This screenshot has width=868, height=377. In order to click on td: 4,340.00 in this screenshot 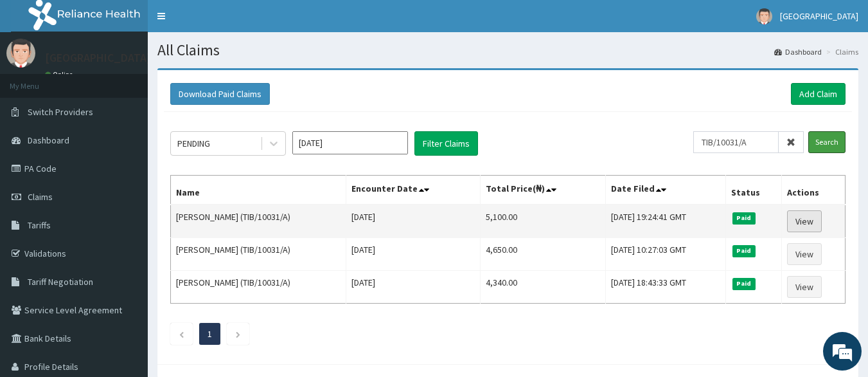, I will do `click(543, 287)`.